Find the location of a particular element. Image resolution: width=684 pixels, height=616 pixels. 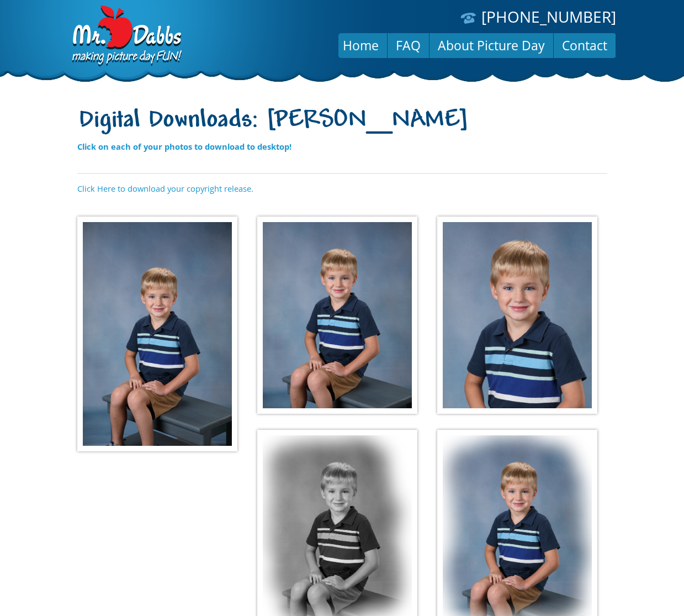

img: 58da0f84ac1e2cb7c5dec1.jpg is located at coordinates (157, 333).